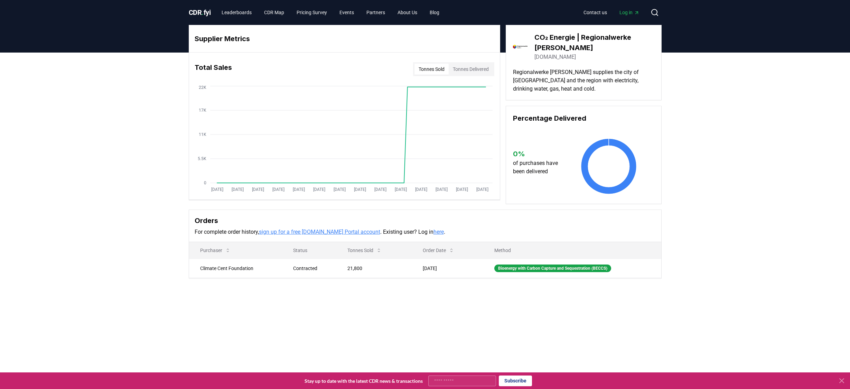 The height and width of the screenshot is (389, 850). Describe the element at coordinates (376, 12) in the screenshot. I see `a: Partners` at that location.